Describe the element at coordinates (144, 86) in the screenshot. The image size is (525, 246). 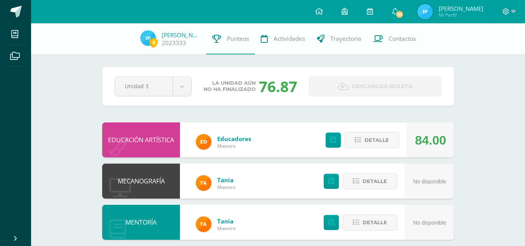
I see `span: Unidad 3` at that location.